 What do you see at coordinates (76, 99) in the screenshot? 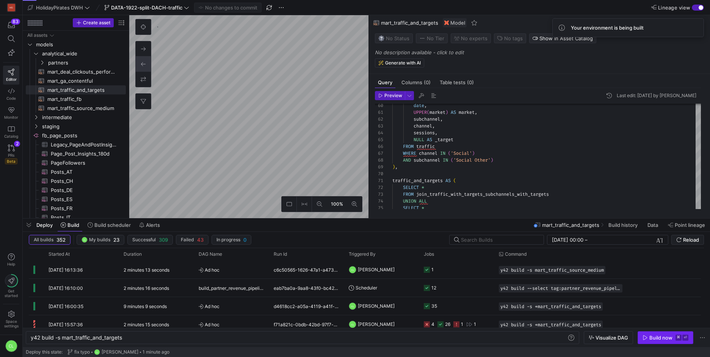
I see `a: mart_traffic_fb​​​​​​​​​​` at bounding box center [76, 99].